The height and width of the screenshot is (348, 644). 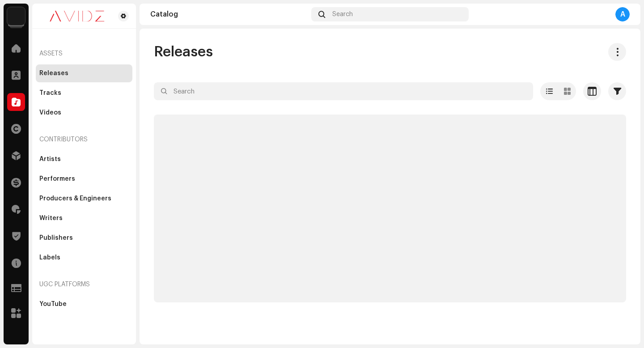 I want to click on div: Videos, so click(x=50, y=113).